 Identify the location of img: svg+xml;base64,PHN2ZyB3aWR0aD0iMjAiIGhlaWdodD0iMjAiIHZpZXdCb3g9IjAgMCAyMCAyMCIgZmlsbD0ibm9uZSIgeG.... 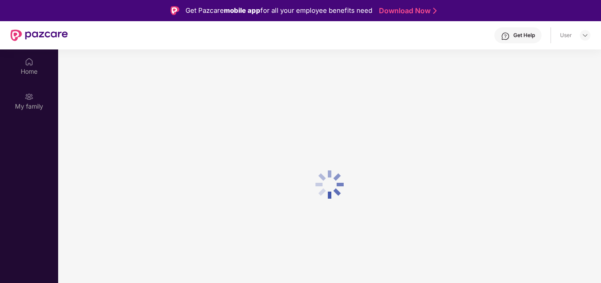
(29, 97).